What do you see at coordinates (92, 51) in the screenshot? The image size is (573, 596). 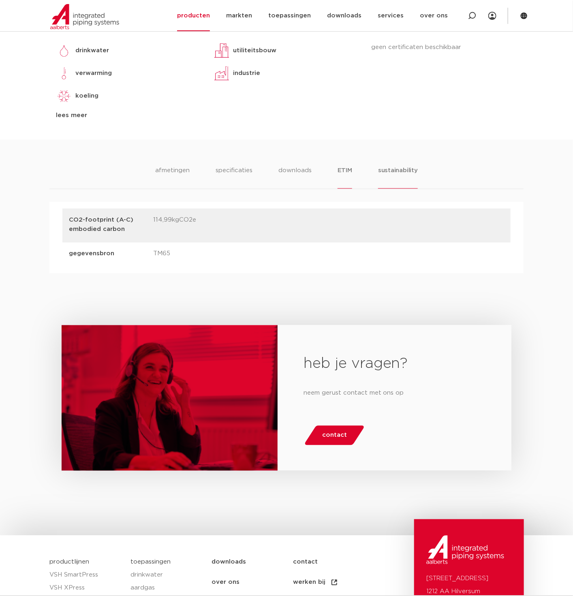 I see `p: drinkwater` at bounding box center [92, 51].